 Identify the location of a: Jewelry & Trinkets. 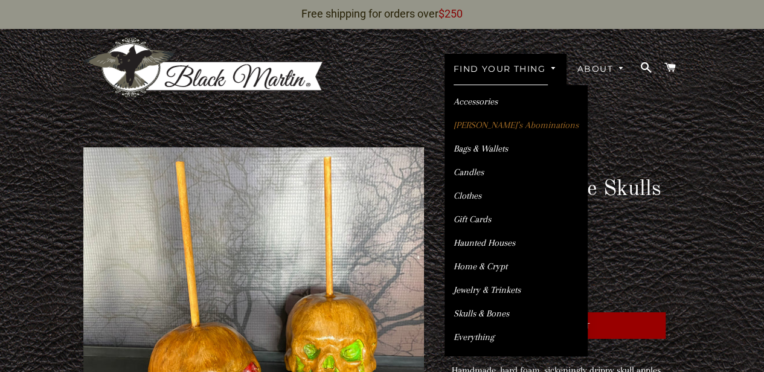
(516, 290).